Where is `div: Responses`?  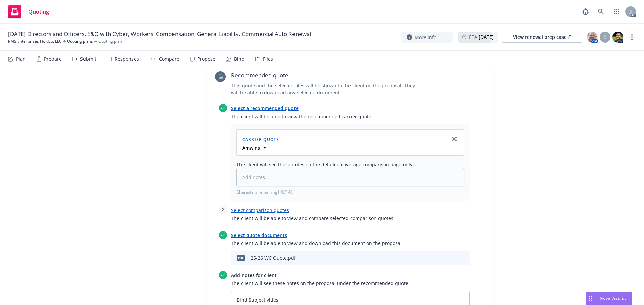
div: Responses is located at coordinates (126, 59).